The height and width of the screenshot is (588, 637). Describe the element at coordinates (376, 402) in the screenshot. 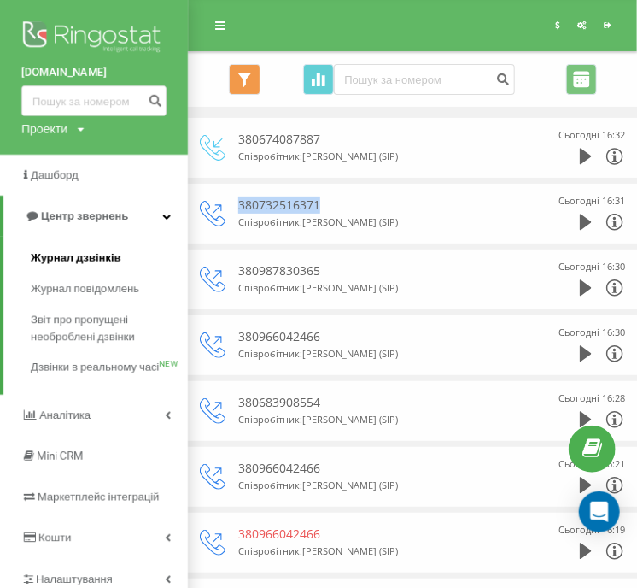

I see `div: 380683908554` at that location.